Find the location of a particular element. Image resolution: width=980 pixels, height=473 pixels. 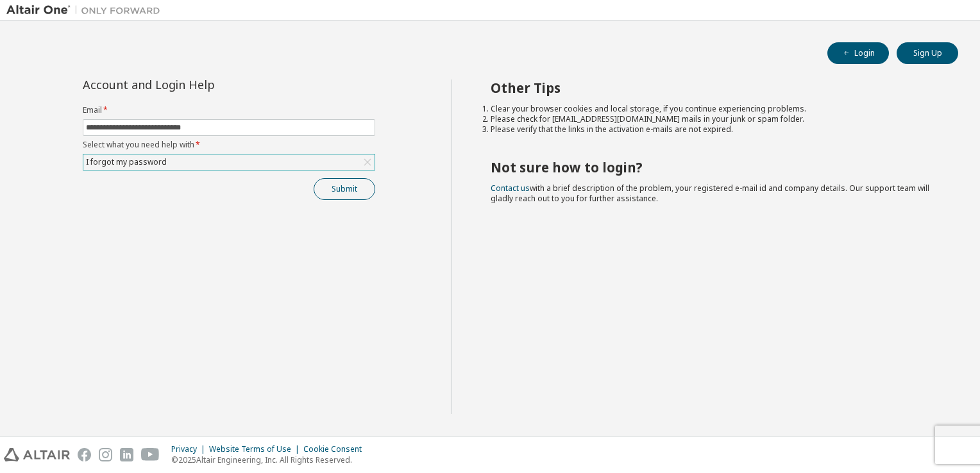

button: Submit is located at coordinates (344, 189).